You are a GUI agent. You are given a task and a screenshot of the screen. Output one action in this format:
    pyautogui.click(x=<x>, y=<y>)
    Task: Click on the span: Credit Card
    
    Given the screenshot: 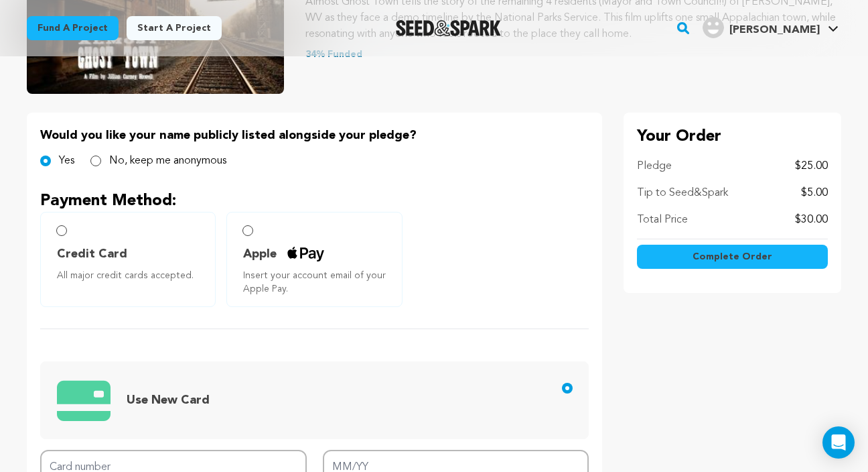 What is the action you would take?
    pyautogui.click(x=91, y=254)
    